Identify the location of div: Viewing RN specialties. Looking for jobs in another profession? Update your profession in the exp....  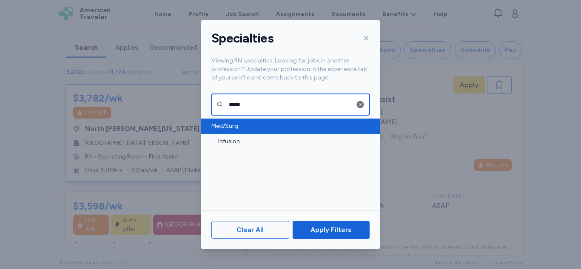
(290, 74).